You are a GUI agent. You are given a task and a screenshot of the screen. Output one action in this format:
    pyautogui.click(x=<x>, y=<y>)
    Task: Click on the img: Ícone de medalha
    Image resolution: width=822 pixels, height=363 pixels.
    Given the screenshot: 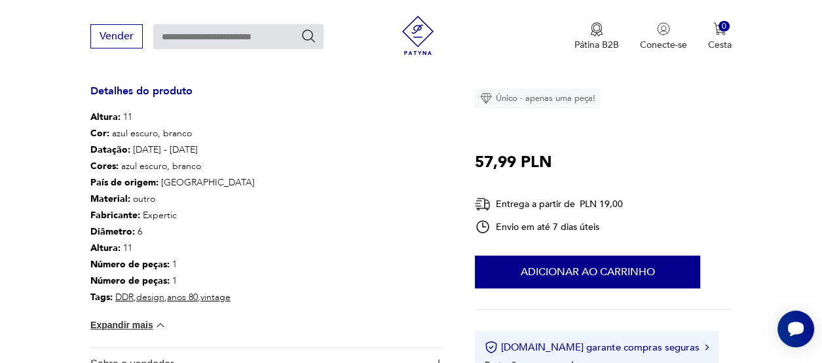 What is the action you would take?
    pyautogui.click(x=597, y=29)
    